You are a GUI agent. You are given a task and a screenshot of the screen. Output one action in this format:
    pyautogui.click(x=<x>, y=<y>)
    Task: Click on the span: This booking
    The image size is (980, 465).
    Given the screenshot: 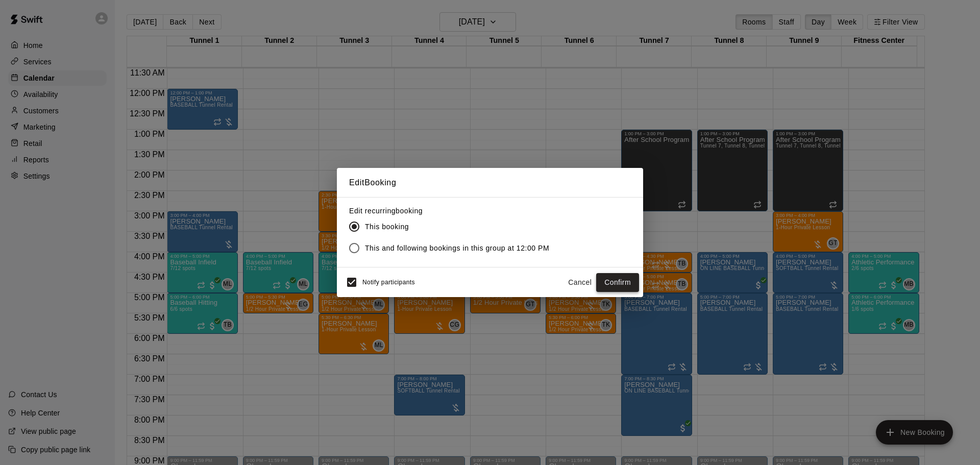 What is the action you would take?
    pyautogui.click(x=387, y=226)
    